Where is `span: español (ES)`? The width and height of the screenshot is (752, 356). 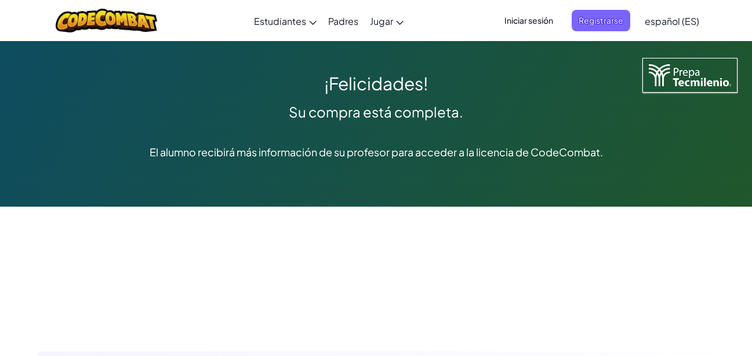 span: español (ES) is located at coordinates (672, 21).